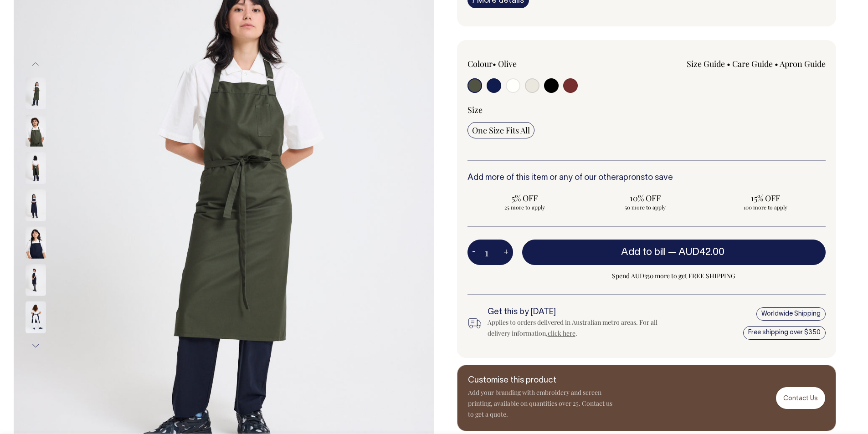  Describe the element at coordinates (541, 403) in the screenshot. I see `p: Add your branding with embroidery and screen printing, available on quantities over 25. Contact u...` at that location.